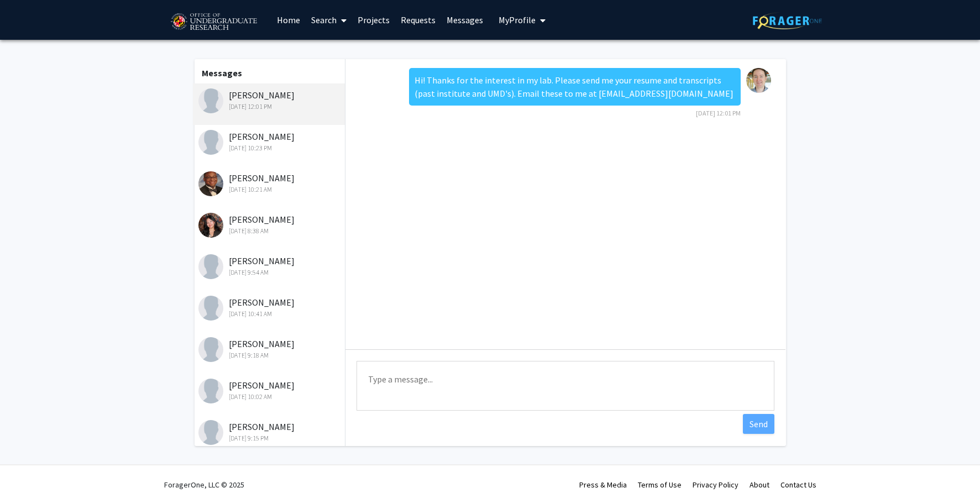 The width and height of the screenshot is (980, 493). I want to click on a: Messages, so click(465, 20).